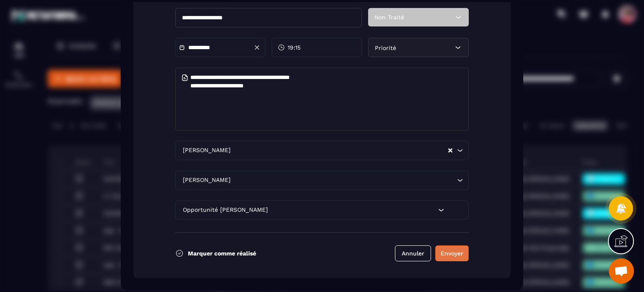 This screenshot has height=292, width=644. What do you see at coordinates (451, 150) in the screenshot?
I see `button: Clear Selected` at bounding box center [451, 150].